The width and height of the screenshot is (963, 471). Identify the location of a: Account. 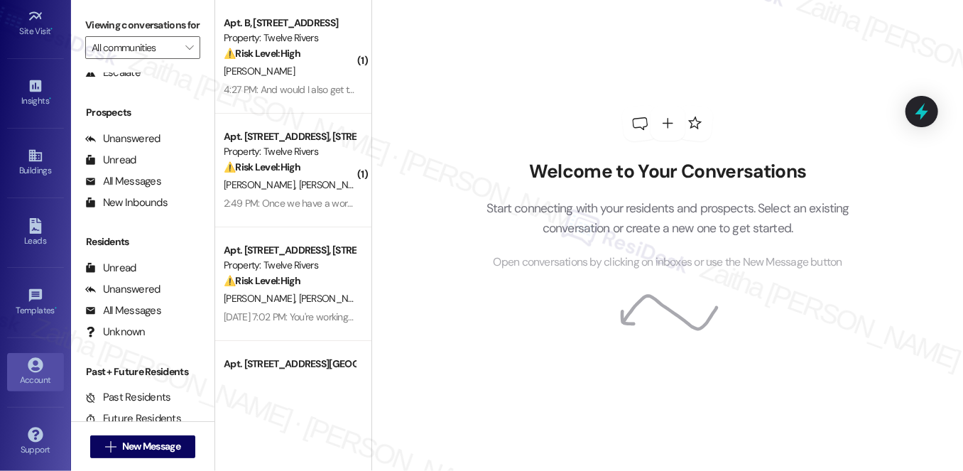
(36, 372).